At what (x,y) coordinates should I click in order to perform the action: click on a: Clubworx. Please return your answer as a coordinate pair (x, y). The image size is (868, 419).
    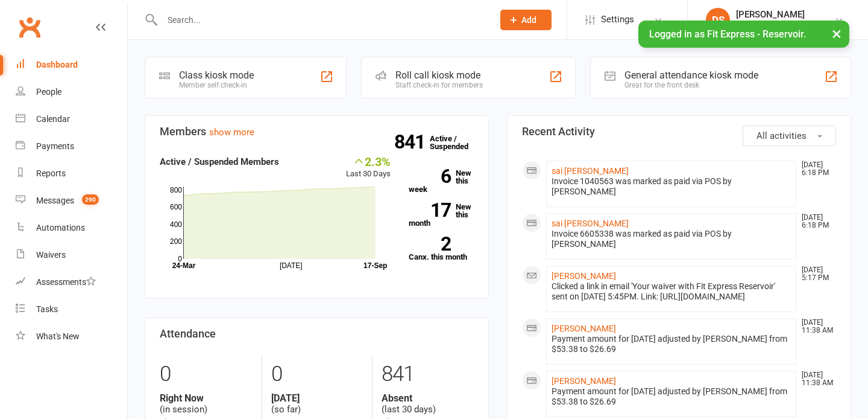
    Looking at the image, I should click on (30, 27).